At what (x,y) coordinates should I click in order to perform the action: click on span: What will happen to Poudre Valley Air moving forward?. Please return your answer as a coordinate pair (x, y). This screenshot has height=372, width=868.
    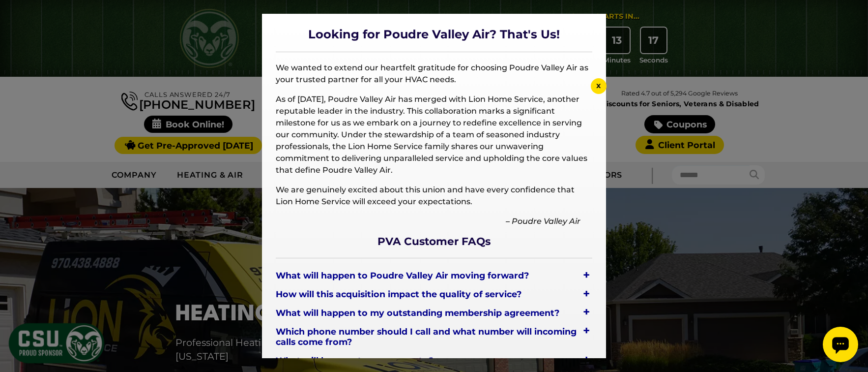
    Looking at the image, I should click on (403, 276).